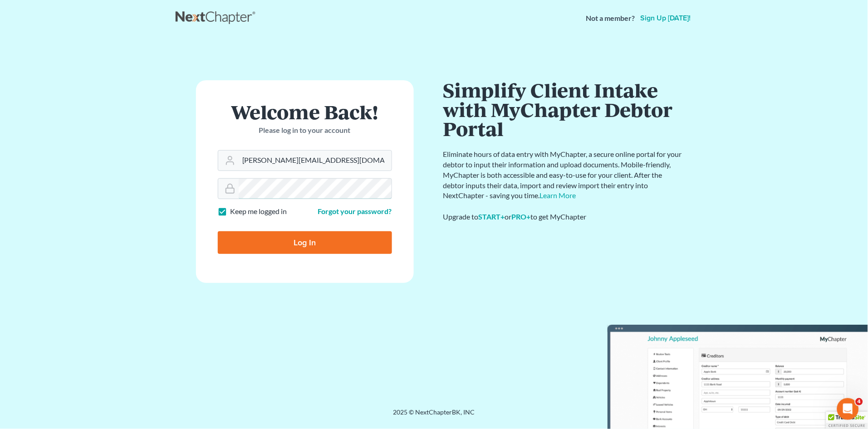 This screenshot has width=868, height=429. I want to click on a: Forgot your password?, so click(355, 211).